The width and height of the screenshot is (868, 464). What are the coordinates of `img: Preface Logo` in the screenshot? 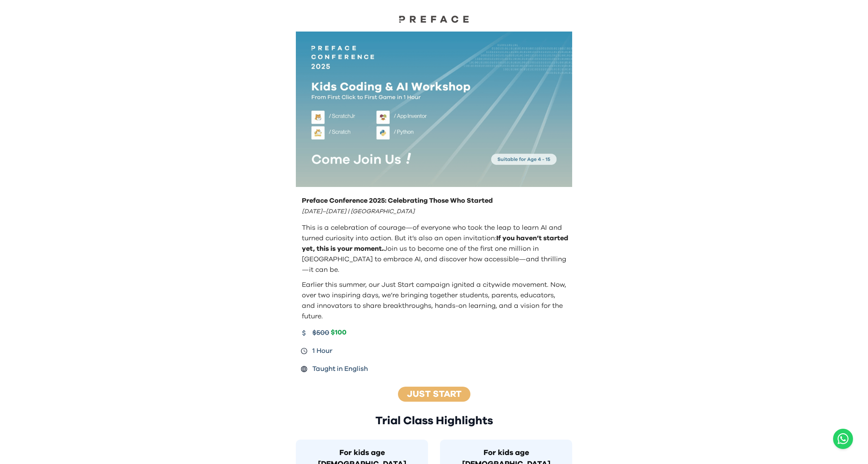 It's located at (434, 19).